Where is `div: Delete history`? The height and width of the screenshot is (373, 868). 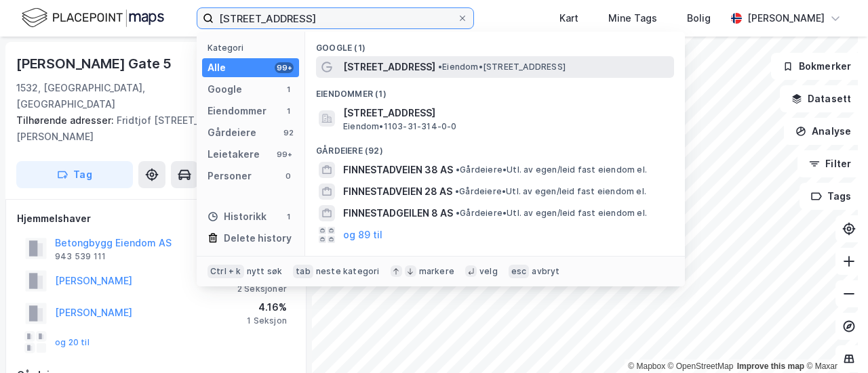
div: Delete history is located at coordinates (258, 239).